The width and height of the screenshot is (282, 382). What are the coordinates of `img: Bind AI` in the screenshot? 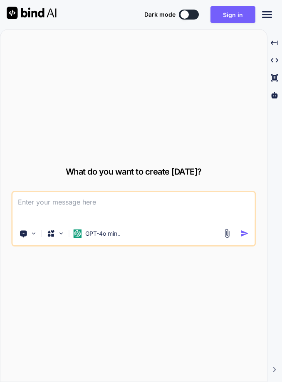 It's located at (32, 13).